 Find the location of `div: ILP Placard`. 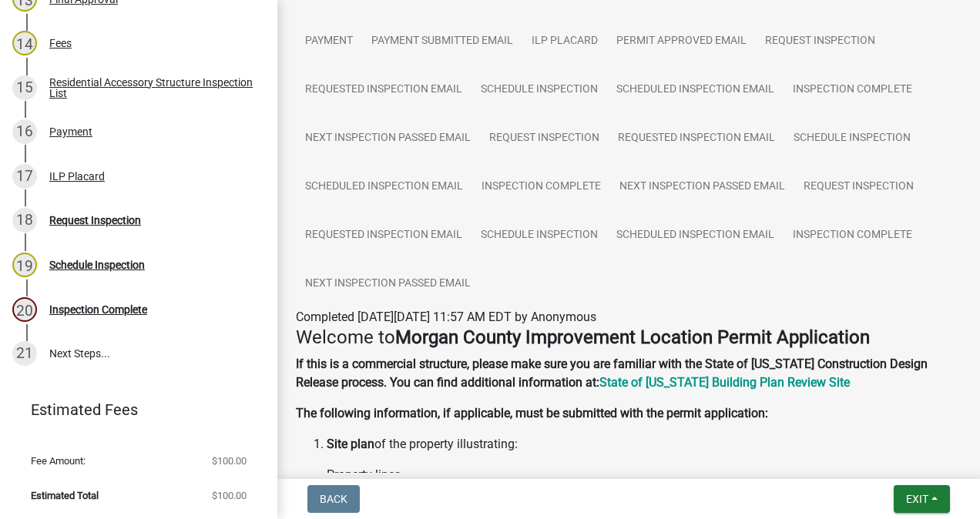

div: ILP Placard is located at coordinates (77, 176).